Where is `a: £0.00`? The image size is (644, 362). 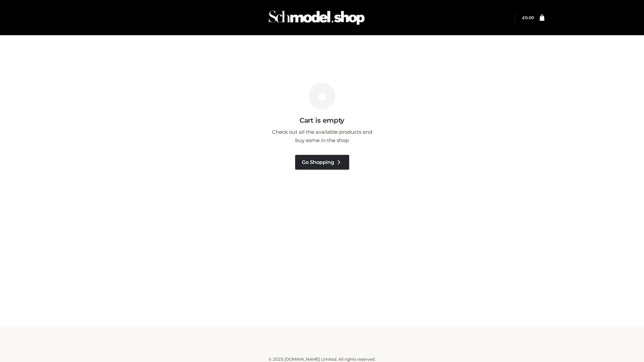
a: £0.00 is located at coordinates (528, 17).